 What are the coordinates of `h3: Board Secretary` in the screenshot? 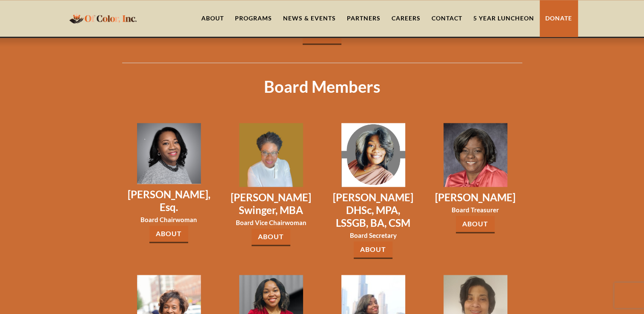 It's located at (373, 236).